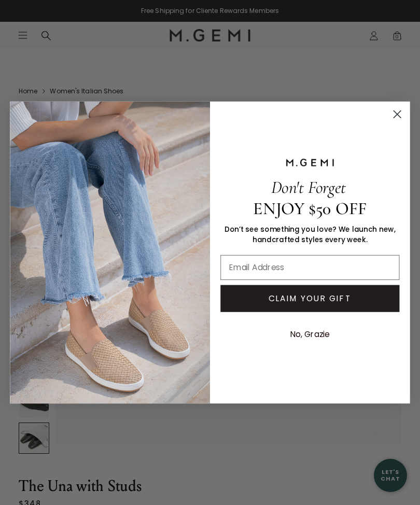  Describe the element at coordinates (310, 235) in the screenshot. I see `span: Don’t see something you love? We launch new, handcrafted styles every week.` at that location.